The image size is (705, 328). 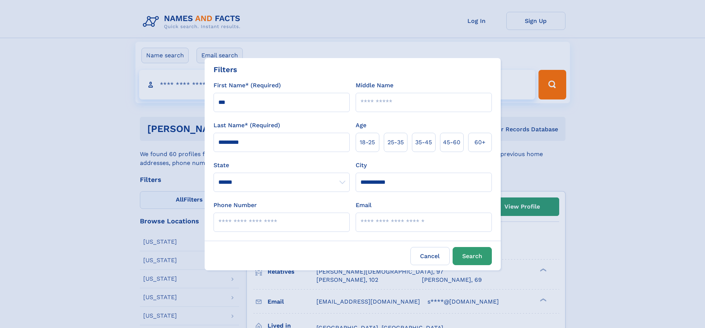 I want to click on label: Last Name* (Required), so click(x=247, y=125).